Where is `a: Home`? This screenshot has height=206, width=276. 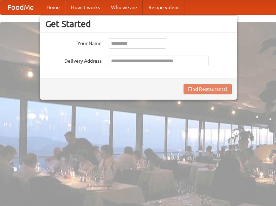 a: Home is located at coordinates (53, 7).